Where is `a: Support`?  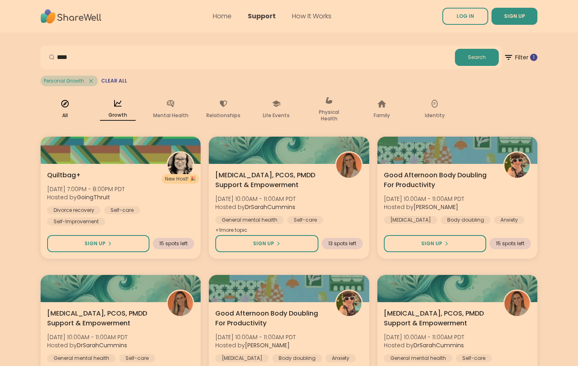 a: Support is located at coordinates (262, 16).